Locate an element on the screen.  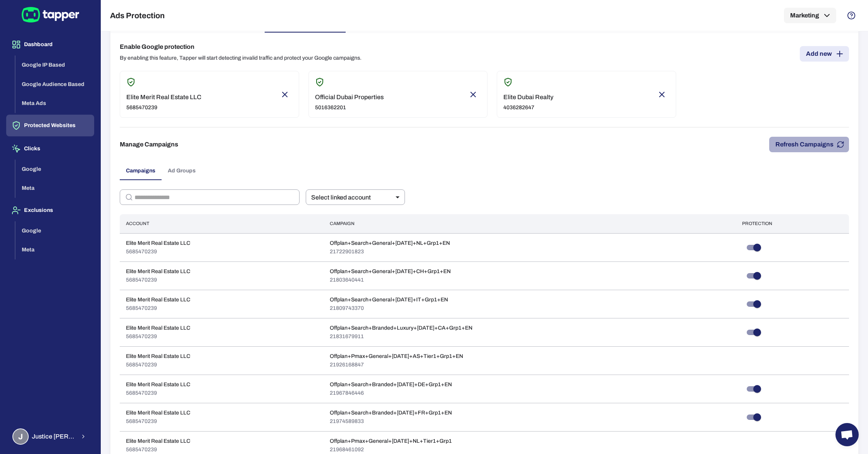
button: Meta Ads is located at coordinates (55, 103).